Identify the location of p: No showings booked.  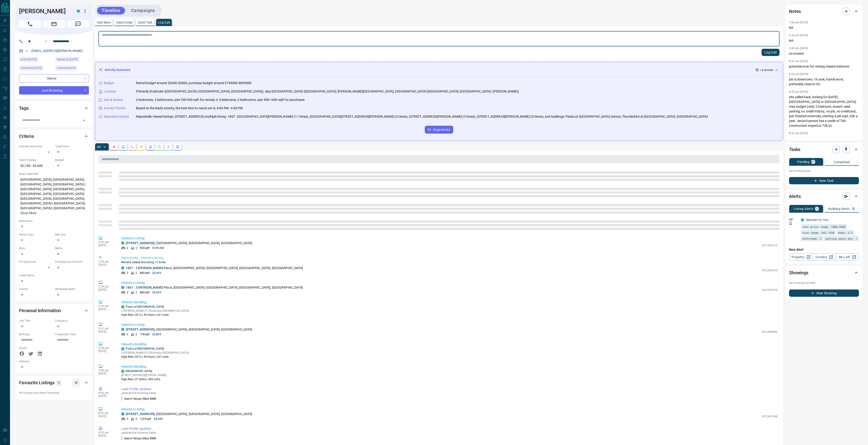
(824, 283).